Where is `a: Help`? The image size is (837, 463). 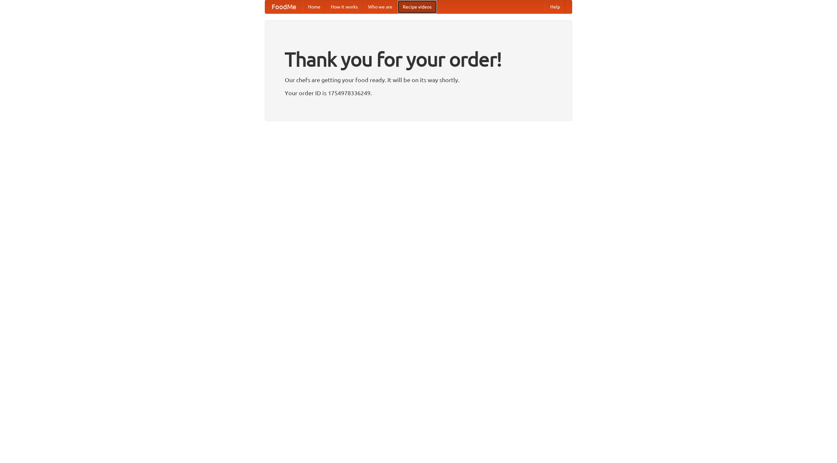
a: Help is located at coordinates (555, 7).